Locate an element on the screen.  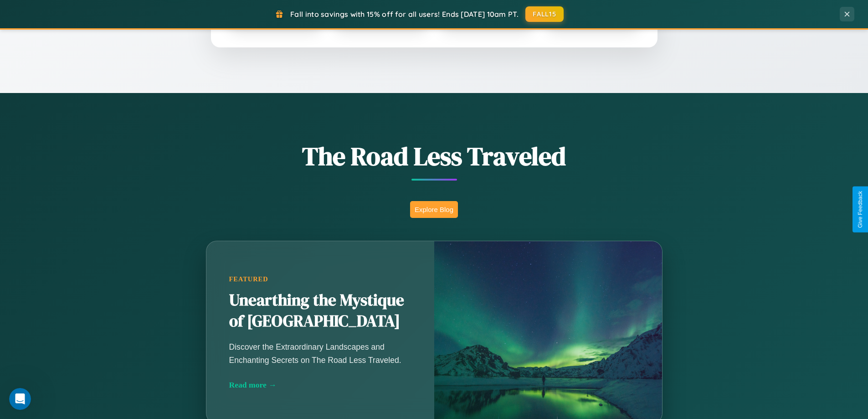
h1: The Road Less Traveled is located at coordinates (434, 156).